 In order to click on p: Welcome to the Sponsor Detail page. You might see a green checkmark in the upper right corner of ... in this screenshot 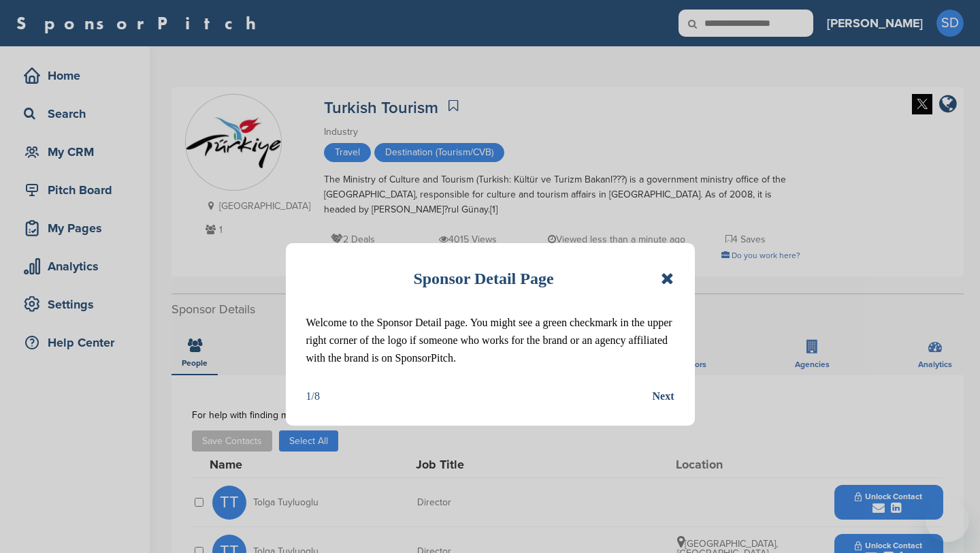, I will do `click(490, 341)`.